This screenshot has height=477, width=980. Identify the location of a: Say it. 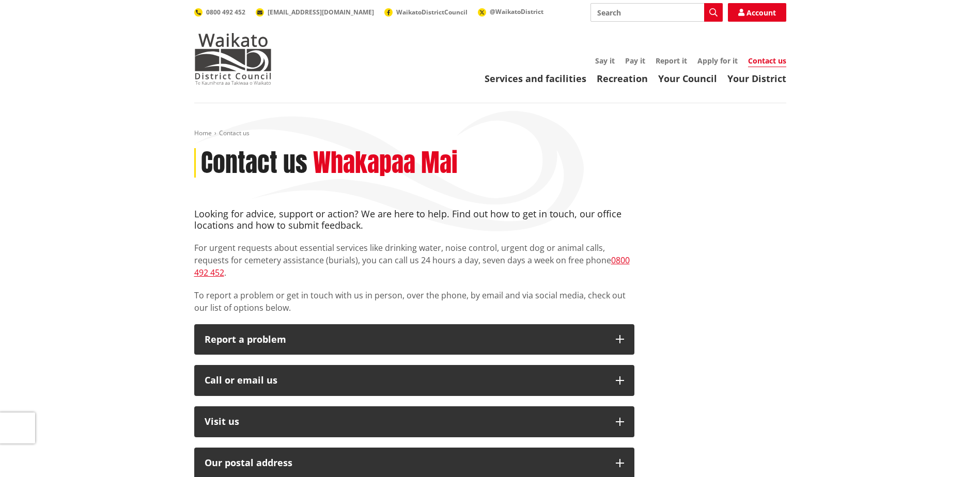
(605, 60).